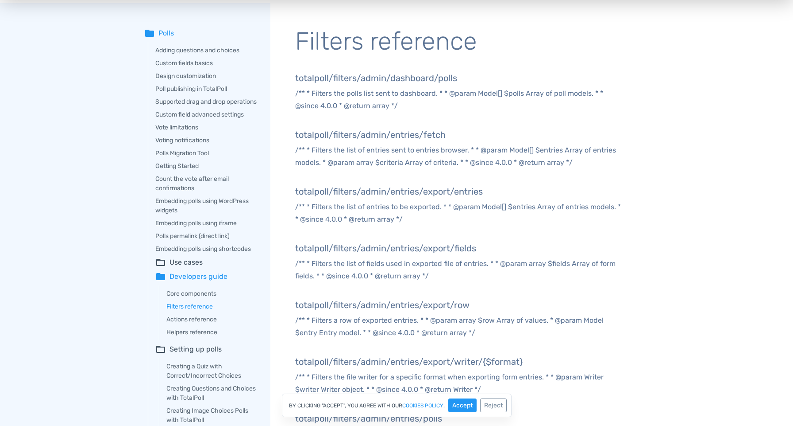  I want to click on h5: totalpoll/filters/admin/dashboard/polls, so click(460, 78).